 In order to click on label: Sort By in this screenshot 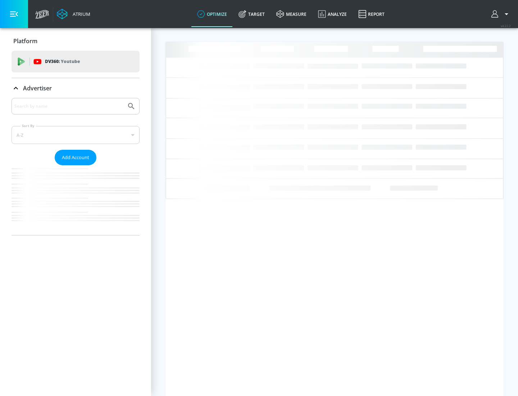, I will do `click(28, 126)`.